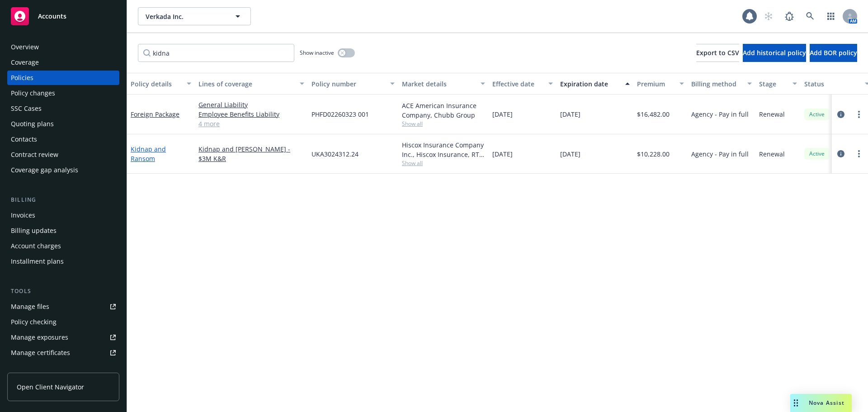 The height and width of the screenshot is (412, 868). Describe the element at coordinates (789, 16) in the screenshot. I see `a: Report a Bug` at that location.